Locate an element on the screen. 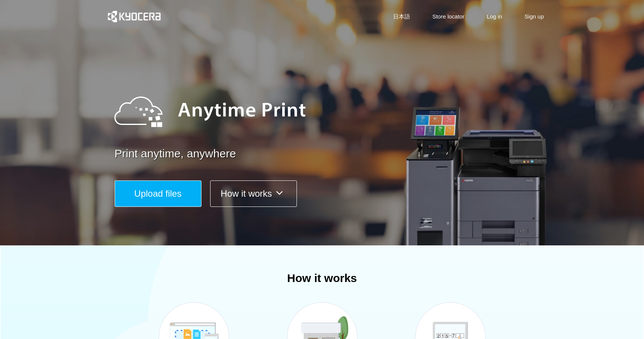 Image resolution: width=644 pixels, height=339 pixels. a: Sign up is located at coordinates (534, 16).